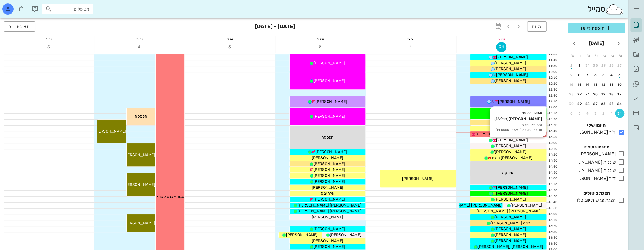 This screenshot has height=250, width=644. I want to click on button: 1, so click(612, 113).